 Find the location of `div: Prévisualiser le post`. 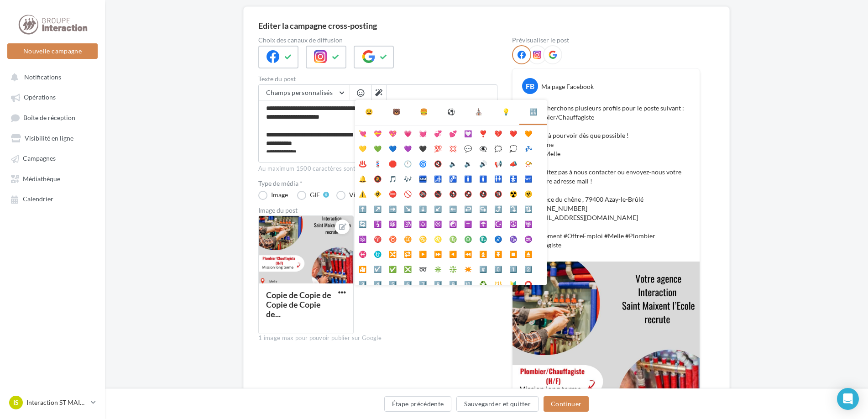

div: Prévisualiser le post is located at coordinates (606, 40).